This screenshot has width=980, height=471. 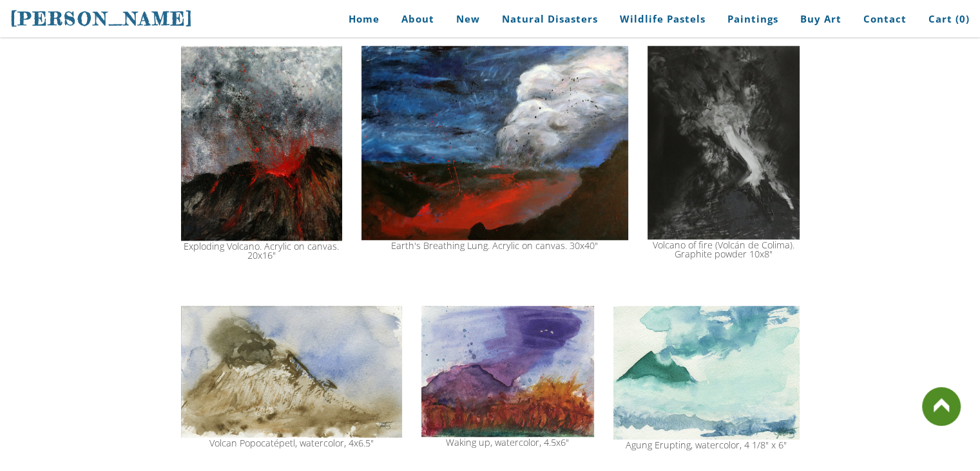 I want to click on a: Cart (0), so click(x=944, y=18).